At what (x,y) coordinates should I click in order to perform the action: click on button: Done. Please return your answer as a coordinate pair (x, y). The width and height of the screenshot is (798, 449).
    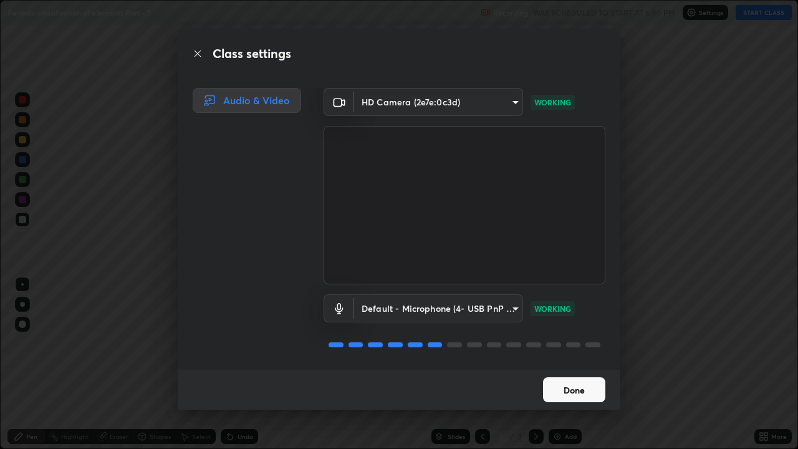
    Looking at the image, I should click on (574, 390).